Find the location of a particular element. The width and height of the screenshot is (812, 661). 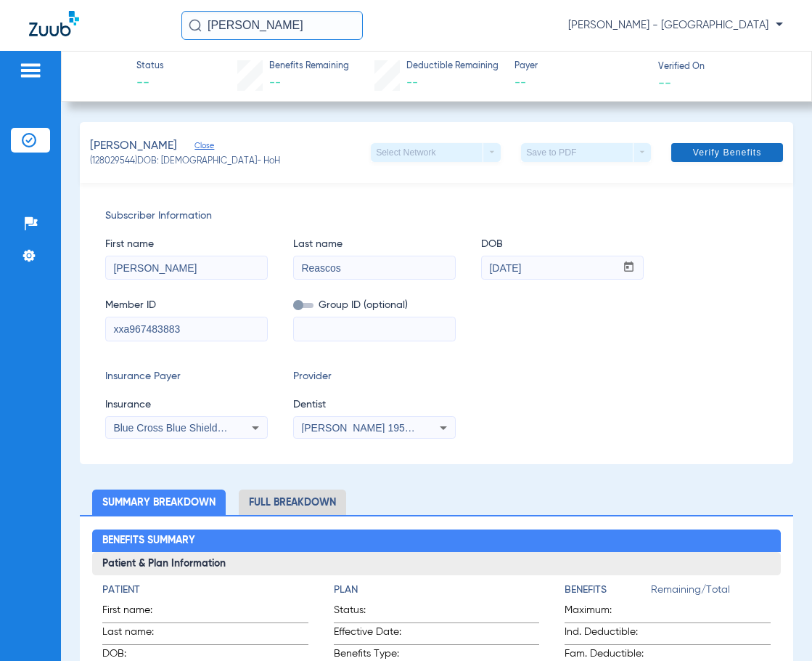

span: Close is located at coordinates (201, 147).